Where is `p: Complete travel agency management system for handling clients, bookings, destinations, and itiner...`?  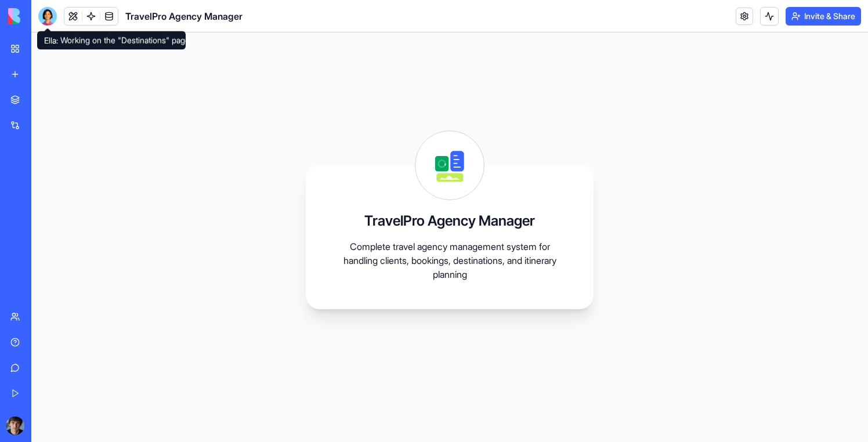
p: Complete travel agency management system for handling clients, bookings, destinations, and itiner... is located at coordinates (450, 260).